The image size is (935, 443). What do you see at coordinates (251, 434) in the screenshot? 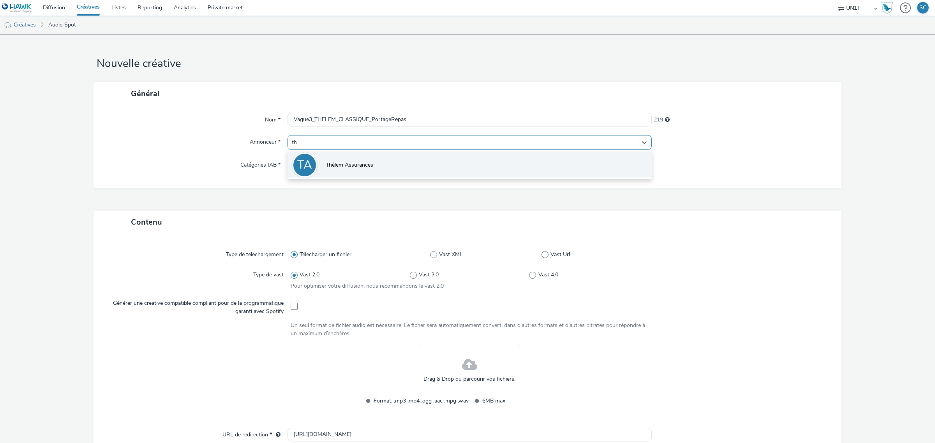
I see `label: URL de redirection *` at bounding box center [251, 434].